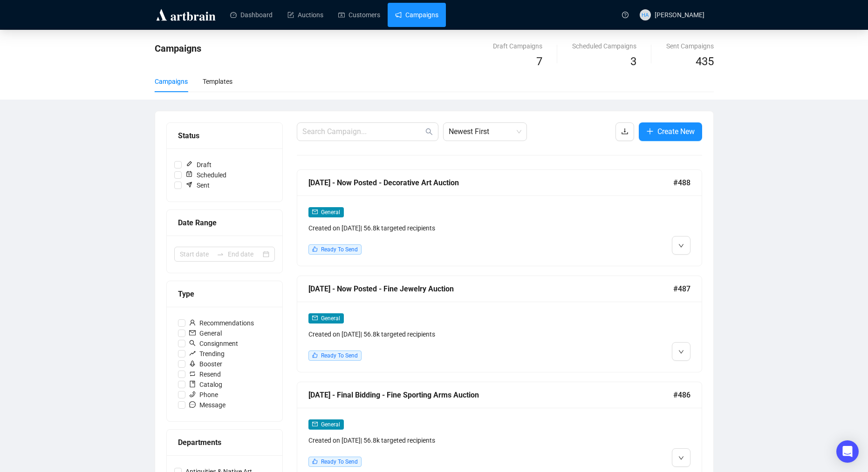  Describe the element at coordinates (244, 254) in the screenshot. I see `input: End date` at that location.